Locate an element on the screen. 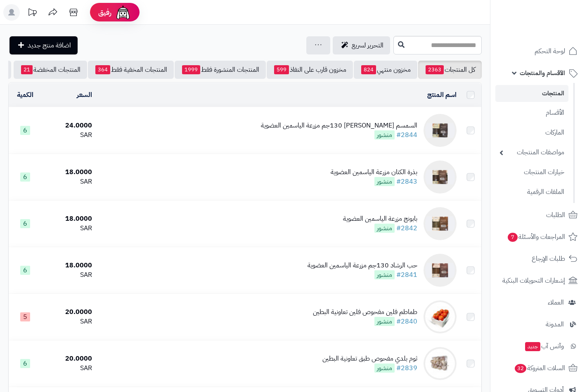 Image resolution: width=587 pixels, height=392 pixels. span: المدونة is located at coordinates (555, 324).